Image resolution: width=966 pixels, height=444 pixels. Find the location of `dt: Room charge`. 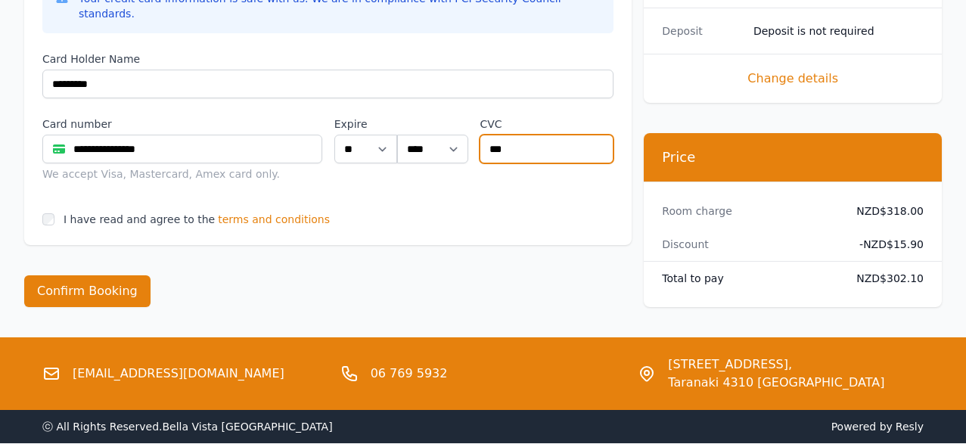

dt: Room charge is located at coordinates (747, 211).